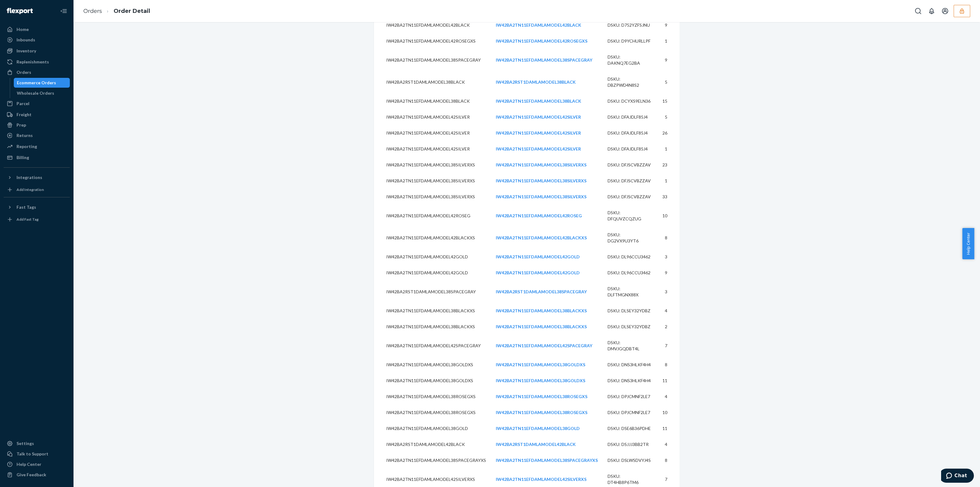  What do you see at coordinates (629, 291) in the screenshot?
I see `div: DSKU: DLFTMGNX88X` at bounding box center [629, 291].